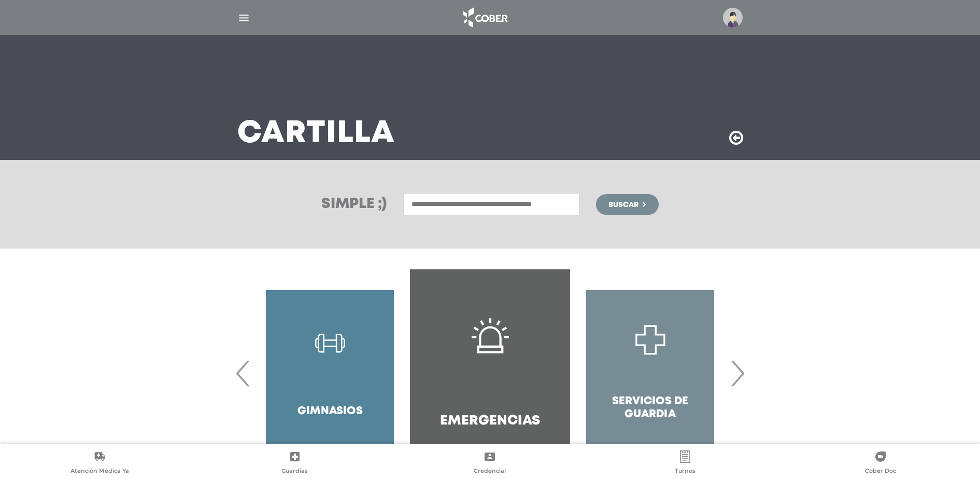 The image size is (980, 479). I want to click on a: Atención Médica Ya, so click(99, 463).